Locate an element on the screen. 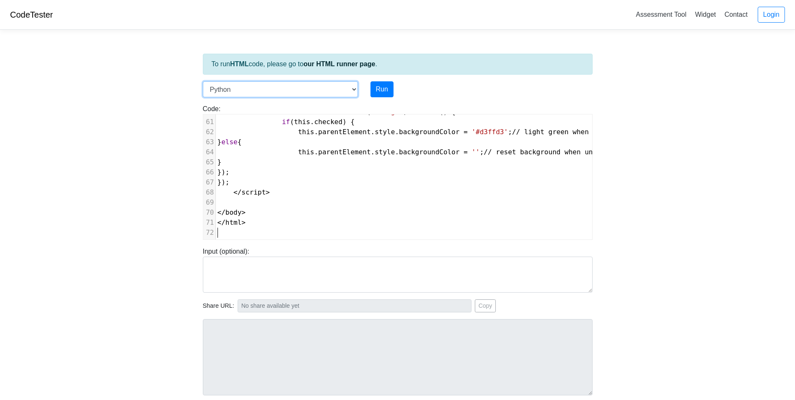 The width and height of the screenshot is (795, 400). span: body is located at coordinates (233, 212).